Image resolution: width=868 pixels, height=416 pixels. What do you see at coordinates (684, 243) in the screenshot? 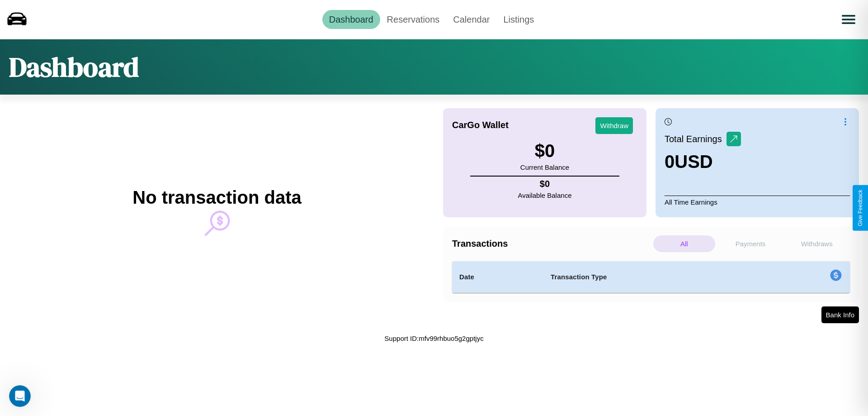
I see `p: All` at bounding box center [684, 243].